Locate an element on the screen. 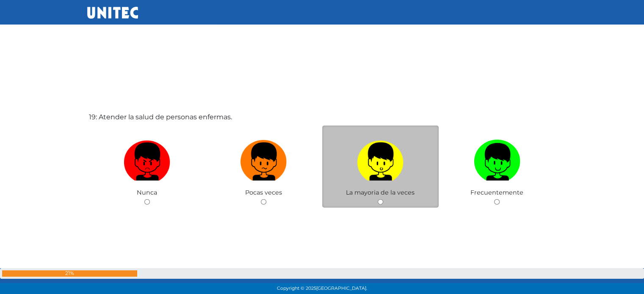 The height and width of the screenshot is (294, 644). span: La mayoria de la veces is located at coordinates (380, 193).